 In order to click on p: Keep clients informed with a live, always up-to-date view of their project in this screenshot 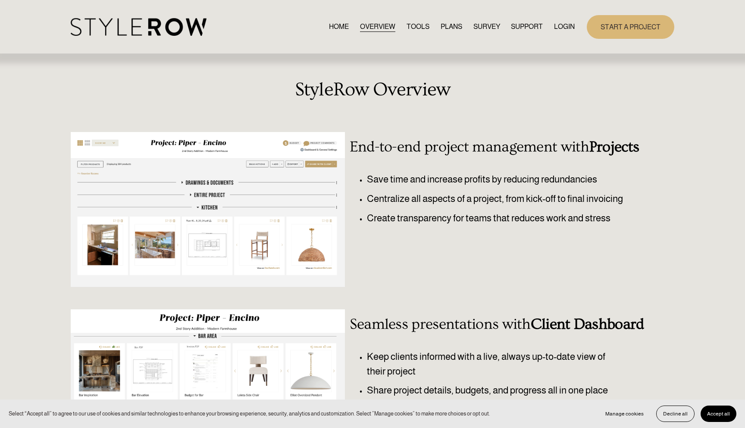, I will do `click(496, 364)`.